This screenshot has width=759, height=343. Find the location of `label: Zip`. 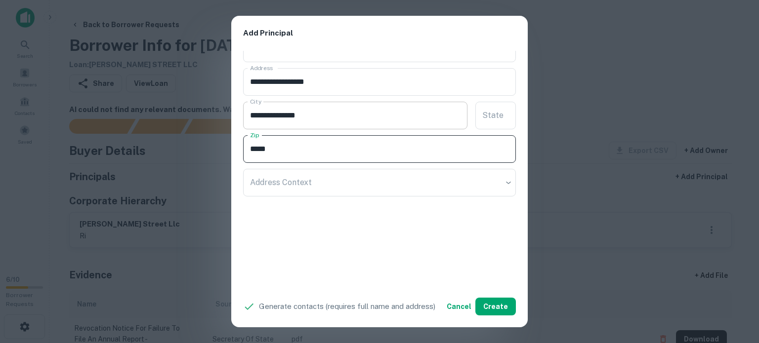

label: Zip is located at coordinates (254, 135).